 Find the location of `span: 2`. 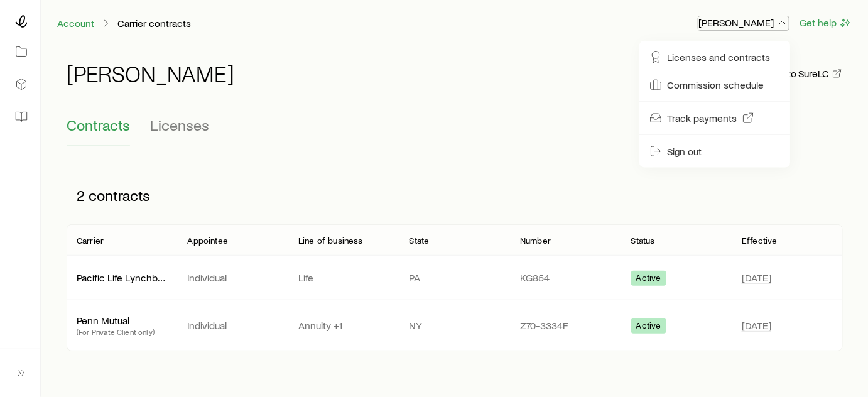

span: 2 is located at coordinates (81, 196).